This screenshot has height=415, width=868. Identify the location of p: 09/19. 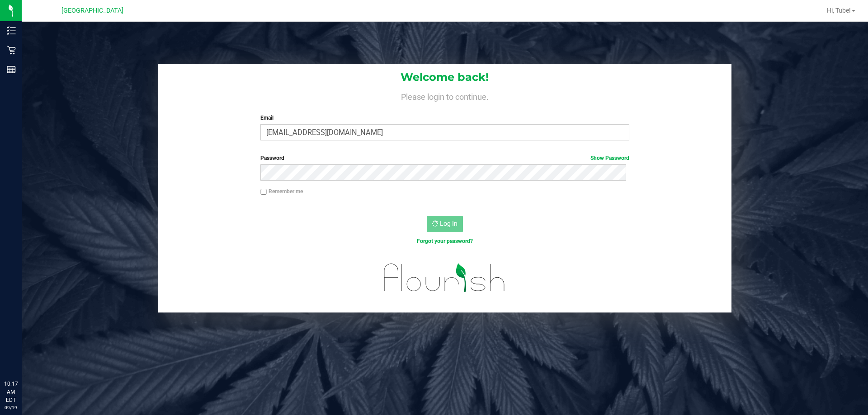
(11, 408).